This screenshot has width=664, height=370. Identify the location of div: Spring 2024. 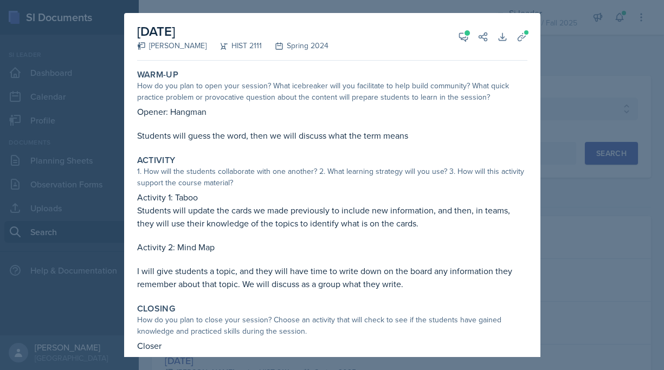
(295, 46).